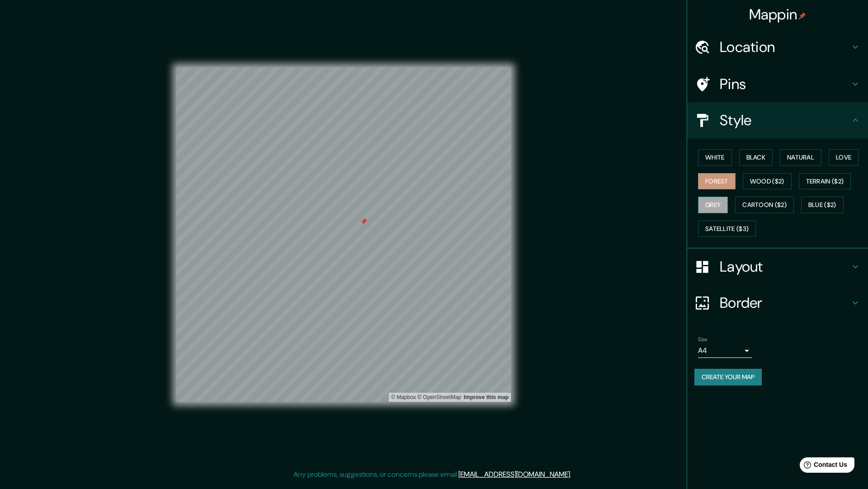 The height and width of the screenshot is (489, 868). I want to click on label: Size, so click(702, 339).